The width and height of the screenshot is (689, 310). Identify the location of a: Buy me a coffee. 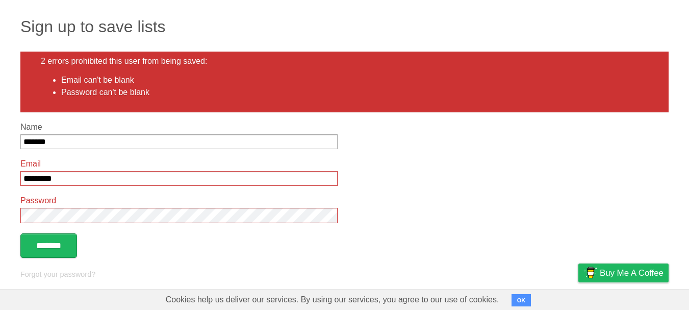
(623, 272).